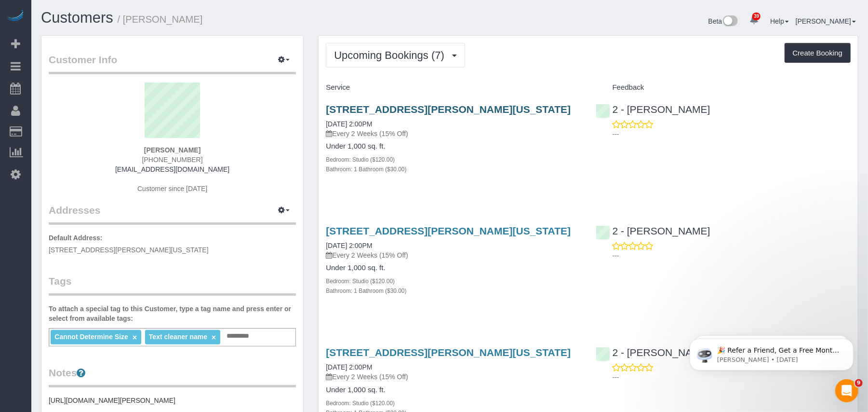 The image size is (868, 412). Describe the element at coordinates (29, 36) in the screenshot. I see `img: Profile image for Ellie` at that location.